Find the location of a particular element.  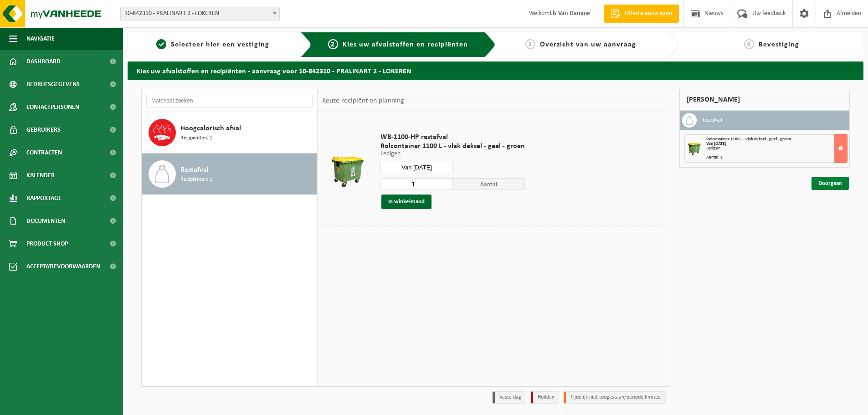

span: WB-1100-HP restafval is located at coordinates (453, 137).